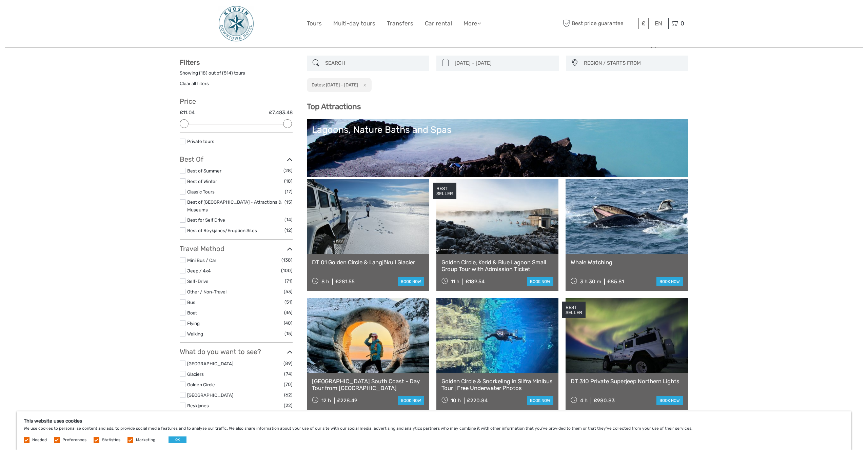 The height and width of the screenshot is (450, 868). Describe the element at coordinates (497, 385) in the screenshot. I see `a: Golden Circle & Snorkeling in Silfra Minibus Tour | Free Underwater Photos` at that location.